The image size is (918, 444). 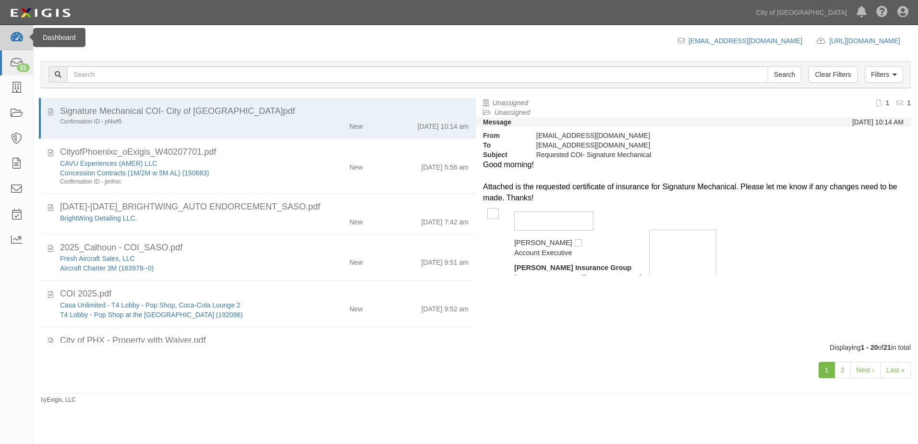 I want to click on a: Last », so click(x=896, y=370).